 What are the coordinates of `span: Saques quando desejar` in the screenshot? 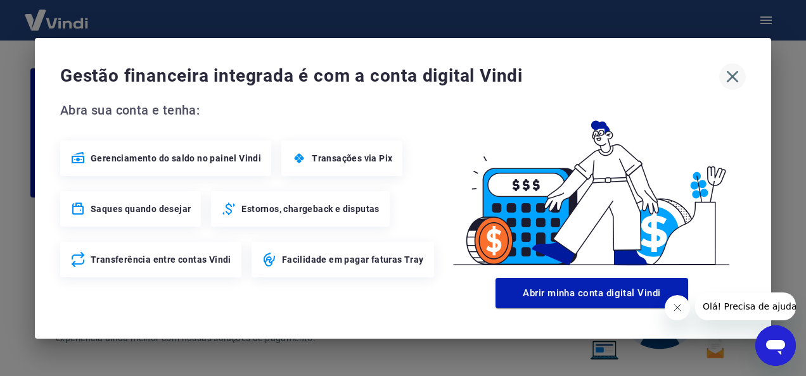 It's located at (141, 209).